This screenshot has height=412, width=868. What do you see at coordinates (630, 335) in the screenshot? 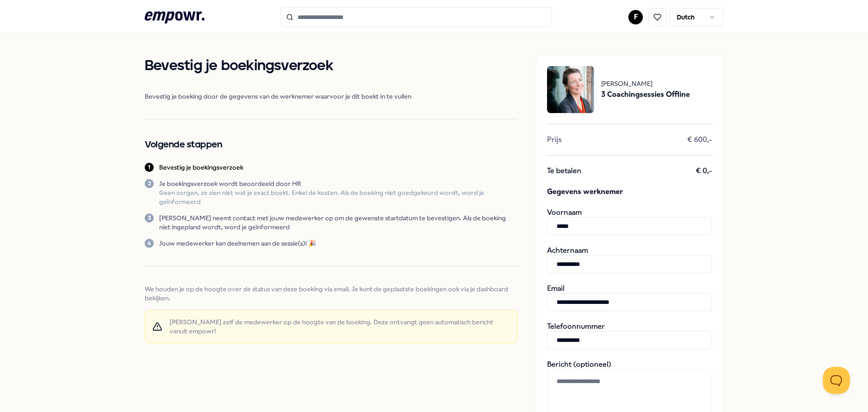
I see `div: Telefoonnummer` at bounding box center [630, 335].